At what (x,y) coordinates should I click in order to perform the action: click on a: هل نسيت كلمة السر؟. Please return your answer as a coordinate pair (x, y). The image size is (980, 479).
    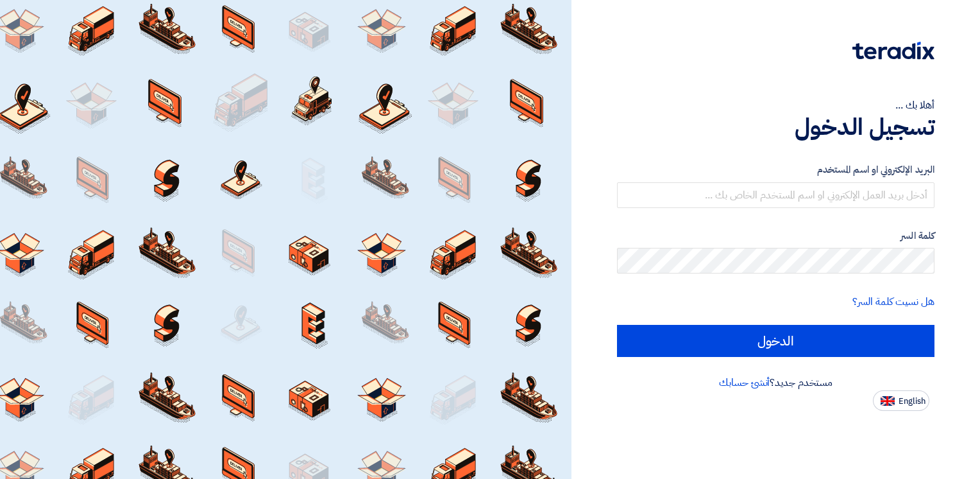
    Looking at the image, I should click on (893, 302).